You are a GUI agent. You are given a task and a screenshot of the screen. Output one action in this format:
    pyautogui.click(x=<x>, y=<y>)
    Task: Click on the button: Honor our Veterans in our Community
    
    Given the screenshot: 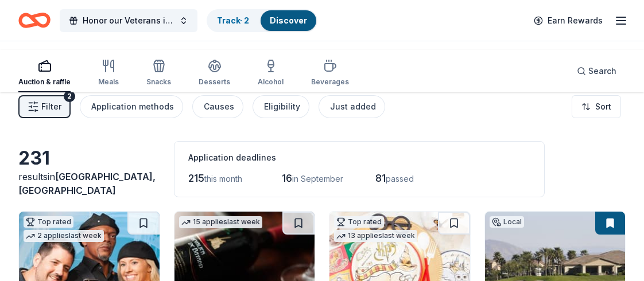 What is the action you would take?
    pyautogui.click(x=128, y=21)
    